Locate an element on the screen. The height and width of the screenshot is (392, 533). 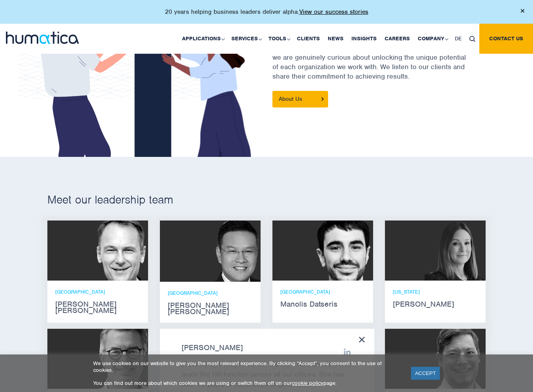
a: ACCEPT is located at coordinates (425, 373).